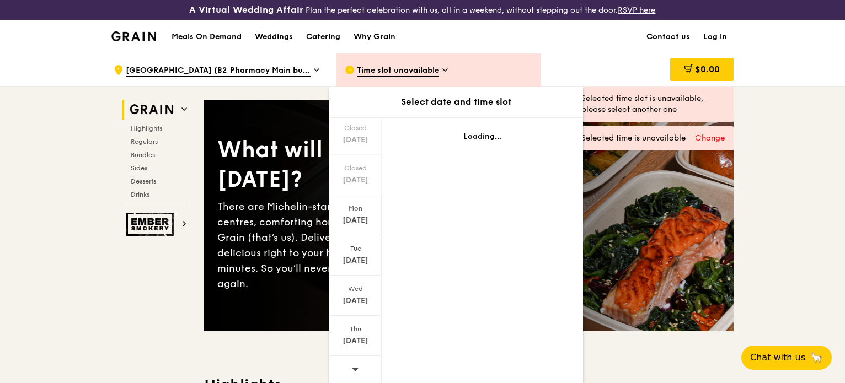  What do you see at coordinates (355, 249) in the screenshot?
I see `div: Tue` at bounding box center [355, 249].